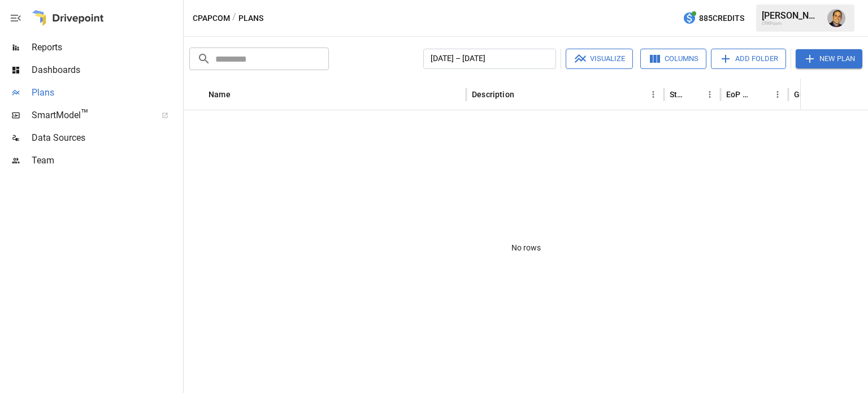 This screenshot has height=393, width=868. I want to click on button: Tom Gatto, so click(836, 18).